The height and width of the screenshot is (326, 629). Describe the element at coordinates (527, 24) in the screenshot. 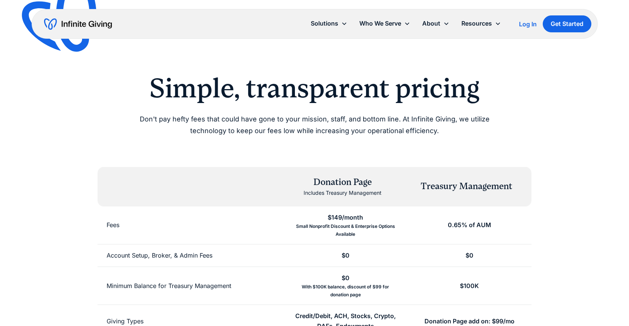

I see `a: Log In` at that location.